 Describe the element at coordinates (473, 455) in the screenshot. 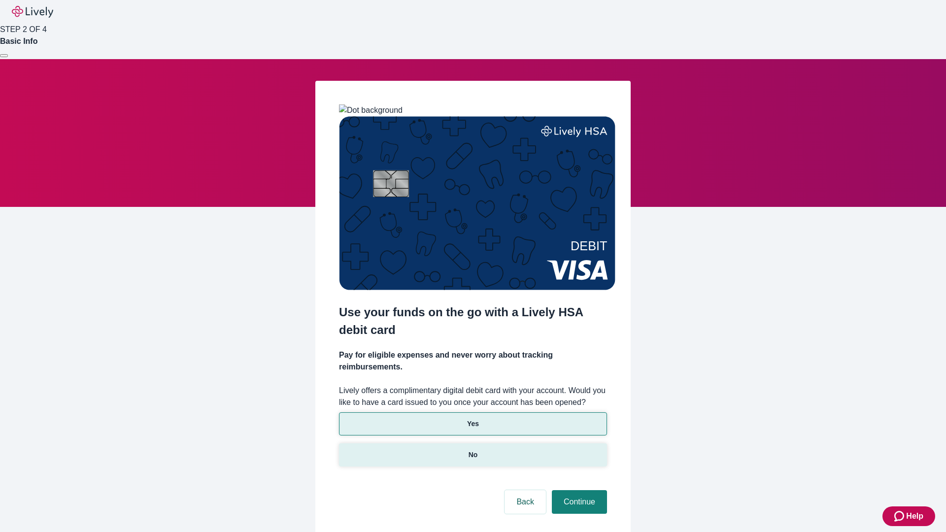

I see `p: No` at that location.